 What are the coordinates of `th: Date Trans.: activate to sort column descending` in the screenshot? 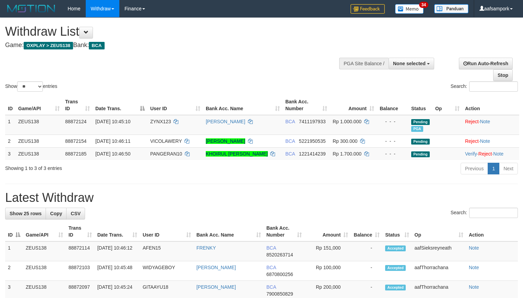 It's located at (120, 105).